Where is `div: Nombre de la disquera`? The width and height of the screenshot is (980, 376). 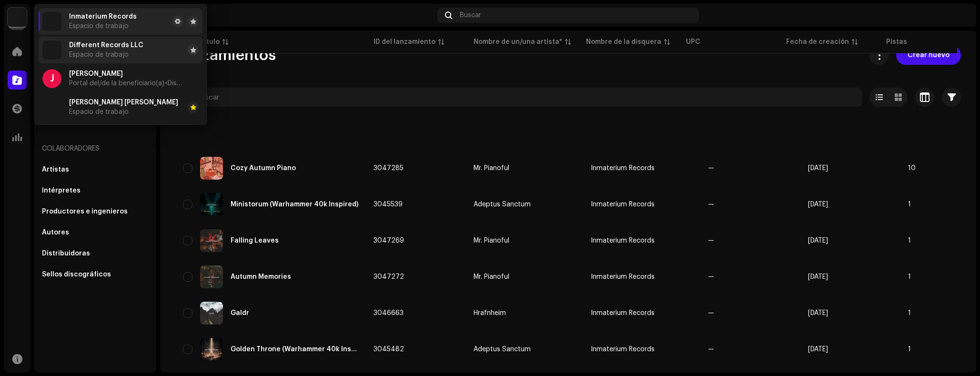
div: Nombre de la disquera is located at coordinates (623, 42).